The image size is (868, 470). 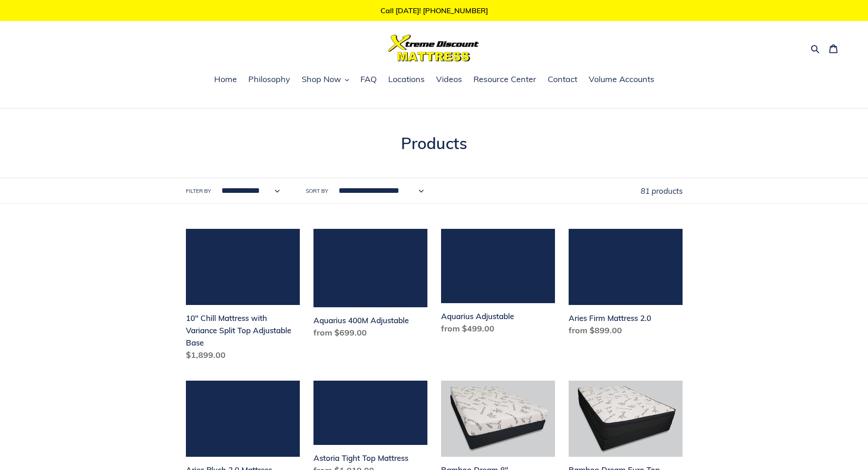 What do you see at coordinates (406, 80) in the screenshot?
I see `a: Locations` at bounding box center [406, 80].